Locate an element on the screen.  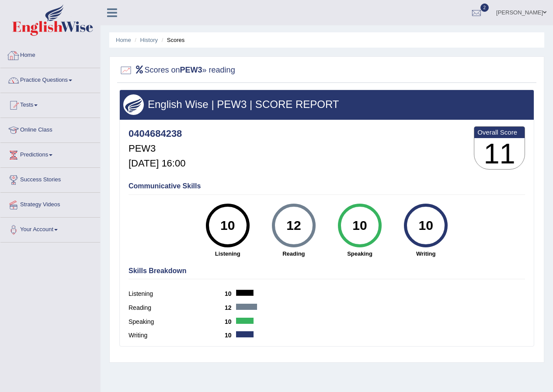
label: Reading is located at coordinates (177, 307).